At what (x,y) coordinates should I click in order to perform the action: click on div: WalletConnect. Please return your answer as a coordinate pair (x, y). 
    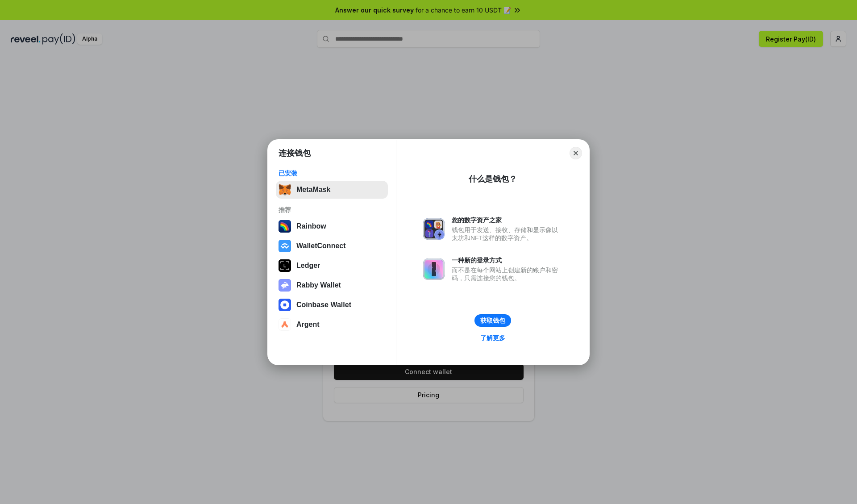
    Looking at the image, I should click on (321, 246).